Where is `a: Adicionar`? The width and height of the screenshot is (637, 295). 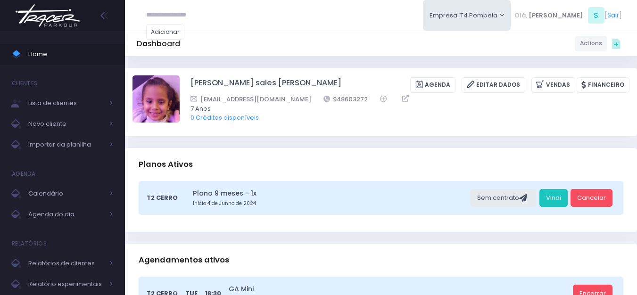 a: Adicionar is located at coordinates (166, 32).